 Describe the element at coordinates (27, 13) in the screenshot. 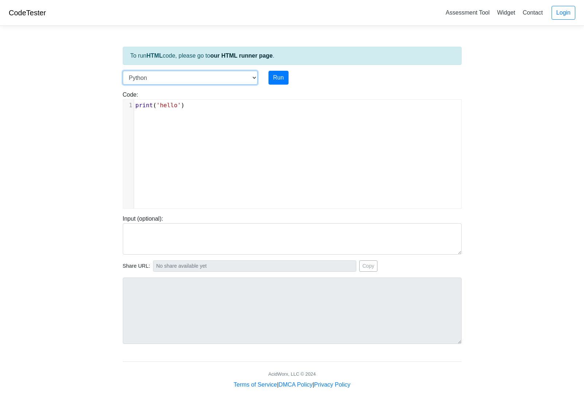

I see `a: CodeTester` at that location.